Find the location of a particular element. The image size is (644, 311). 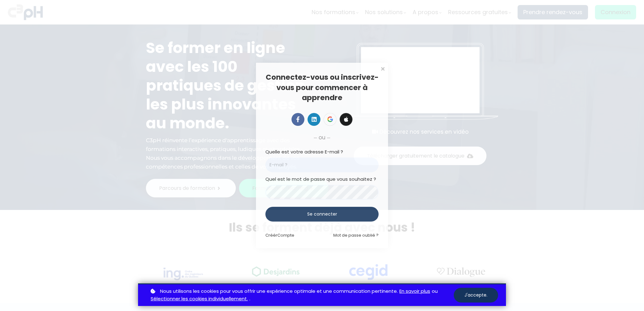

a: Mot de passe oublié ? is located at coordinates (356, 235).